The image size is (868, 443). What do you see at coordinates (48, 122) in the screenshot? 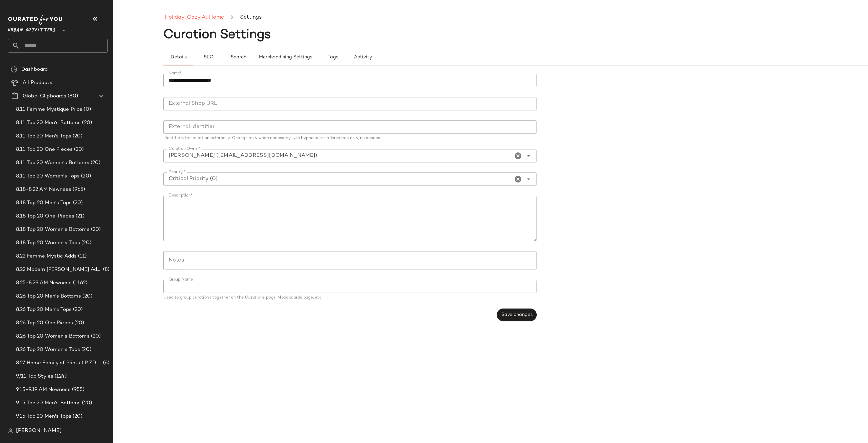
I see `span: 8.11 Top 20 Men's Bottoms` at bounding box center [48, 122].